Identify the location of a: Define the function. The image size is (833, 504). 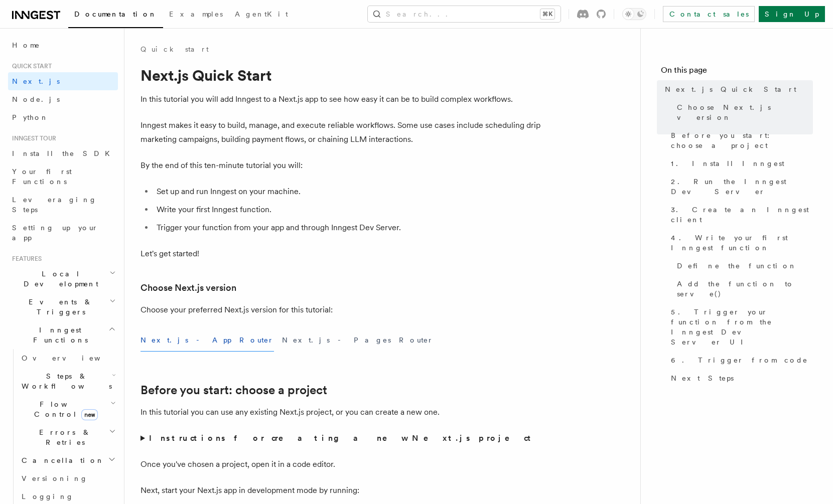
(743, 266).